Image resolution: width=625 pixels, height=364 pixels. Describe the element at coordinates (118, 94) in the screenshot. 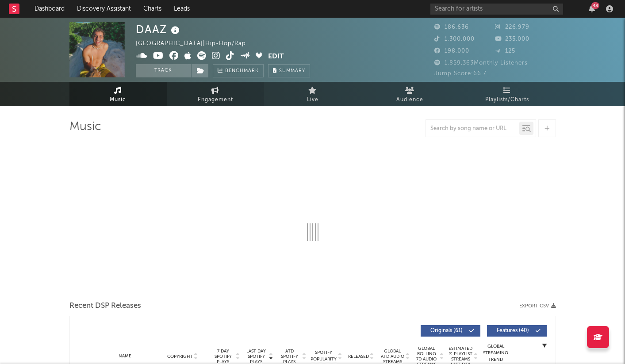

I see `a: Music` at that location.